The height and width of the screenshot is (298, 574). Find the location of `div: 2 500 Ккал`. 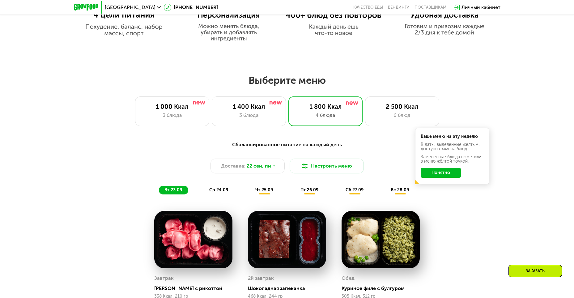

div: 2 500 Ккал is located at coordinates (402, 107).